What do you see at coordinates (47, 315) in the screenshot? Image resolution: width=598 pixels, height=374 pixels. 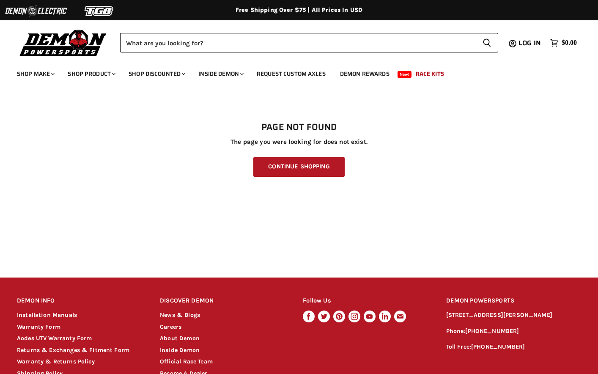 I see `a: Installation Manuals` at bounding box center [47, 315].